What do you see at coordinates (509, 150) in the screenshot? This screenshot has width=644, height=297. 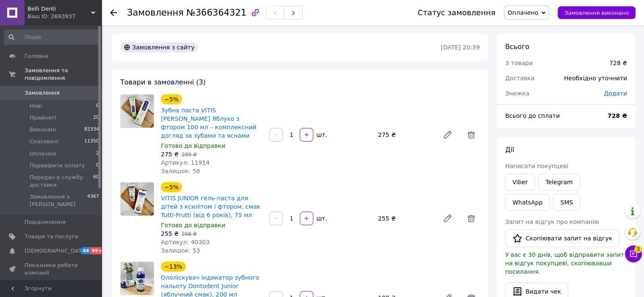 I see `span: Дії` at bounding box center [509, 150].